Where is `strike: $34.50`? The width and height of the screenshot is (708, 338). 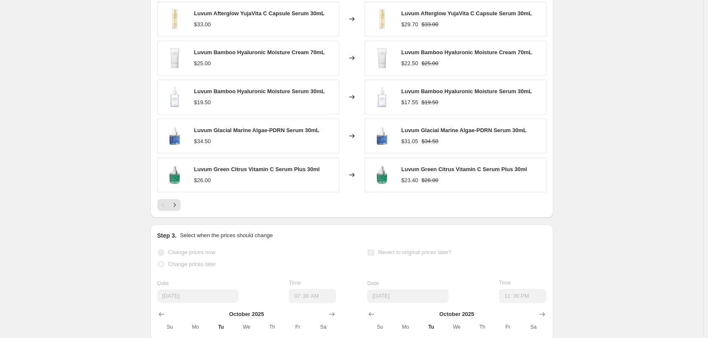
strike: $34.50 is located at coordinates (430, 142).